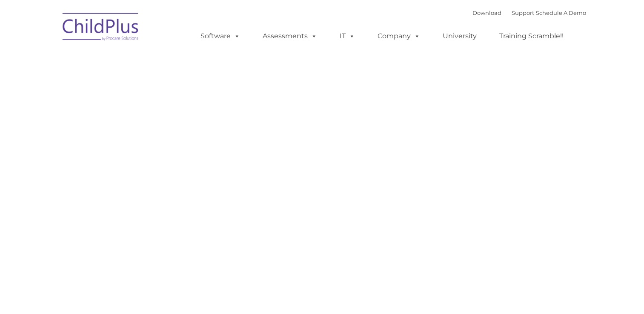 This screenshot has width=644, height=314. Describe the element at coordinates (290, 36) in the screenshot. I see `a: Assessments` at that location.